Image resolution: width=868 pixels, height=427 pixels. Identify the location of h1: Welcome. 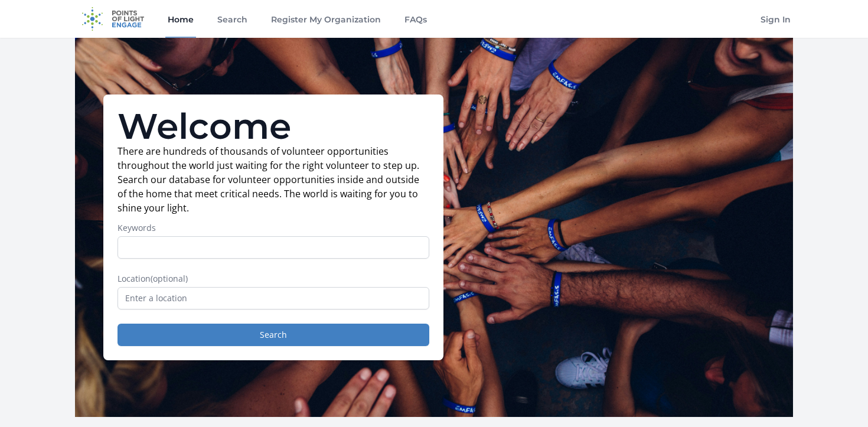
(273, 126).